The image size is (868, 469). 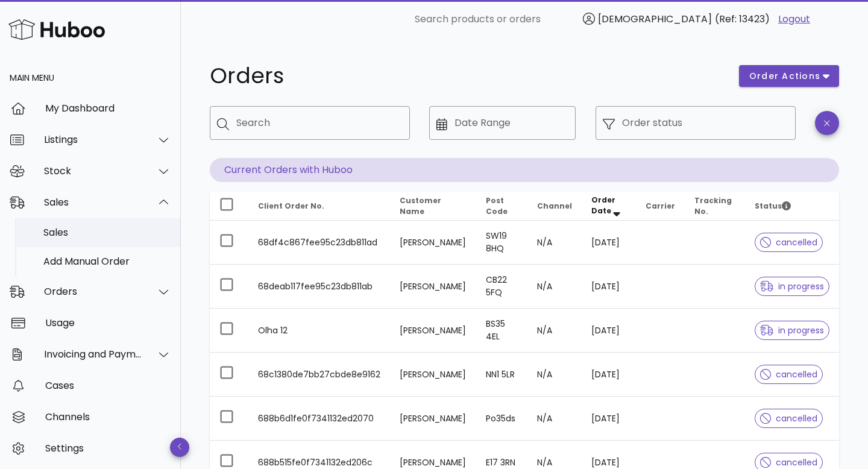 What do you see at coordinates (609, 206) in the screenshot?
I see `th: Order Date: Sorted descending. Activate to remove sorting.` at bounding box center [609, 206].